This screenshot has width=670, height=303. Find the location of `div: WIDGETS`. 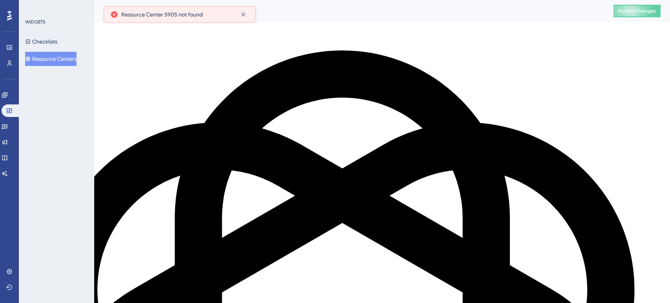

div: WIDGETS is located at coordinates (35, 22).